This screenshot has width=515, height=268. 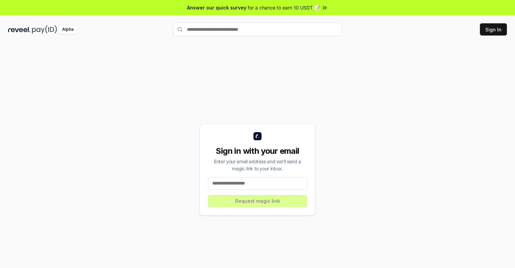 What do you see at coordinates (68, 29) in the screenshot?
I see `div: Alpha` at bounding box center [68, 29].